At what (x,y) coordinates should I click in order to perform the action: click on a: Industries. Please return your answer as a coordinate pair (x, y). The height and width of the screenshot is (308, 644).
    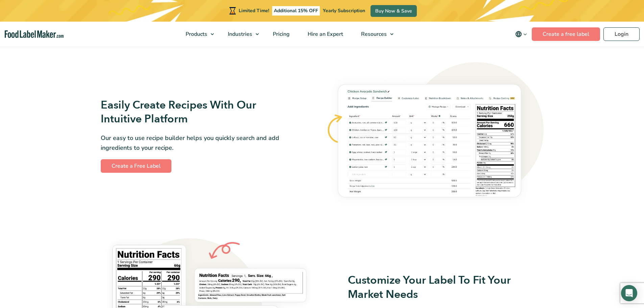
    Looking at the image, I should click on (241, 34).